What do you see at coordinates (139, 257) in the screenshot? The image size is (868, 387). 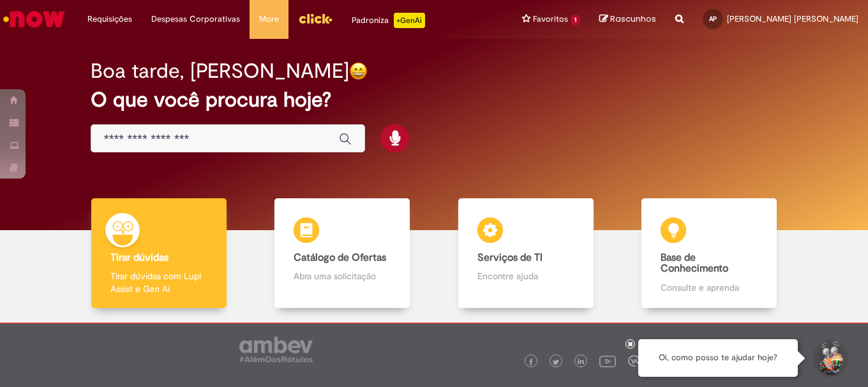 I see `b: Tirar dúvidas` at bounding box center [139, 257].